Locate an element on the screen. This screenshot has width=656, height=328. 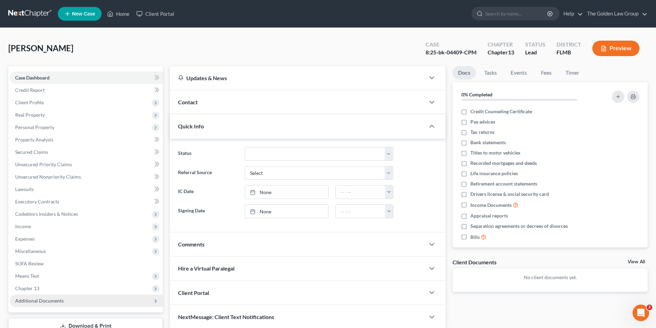
span: New Case is located at coordinates (83, 14).